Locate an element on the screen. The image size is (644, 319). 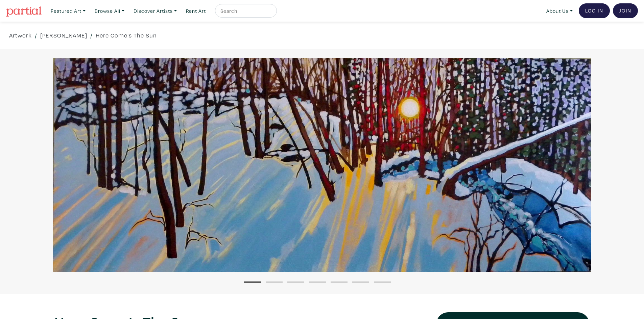
button: 7 of 7 is located at coordinates (382, 282).